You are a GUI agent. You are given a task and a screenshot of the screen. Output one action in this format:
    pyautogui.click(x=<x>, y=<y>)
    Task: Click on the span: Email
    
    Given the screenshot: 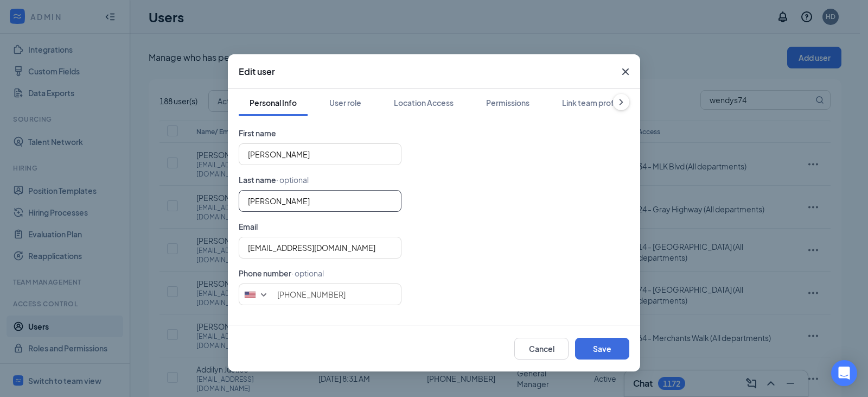 What is the action you would take?
    pyautogui.click(x=248, y=226)
    